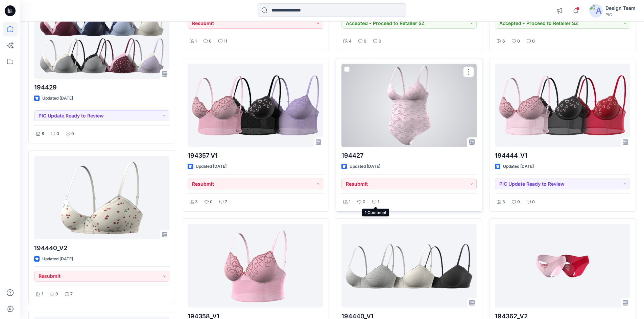 Image resolution: width=644 pixels, height=319 pixels. I want to click on a: 194440_V2, so click(102, 197).